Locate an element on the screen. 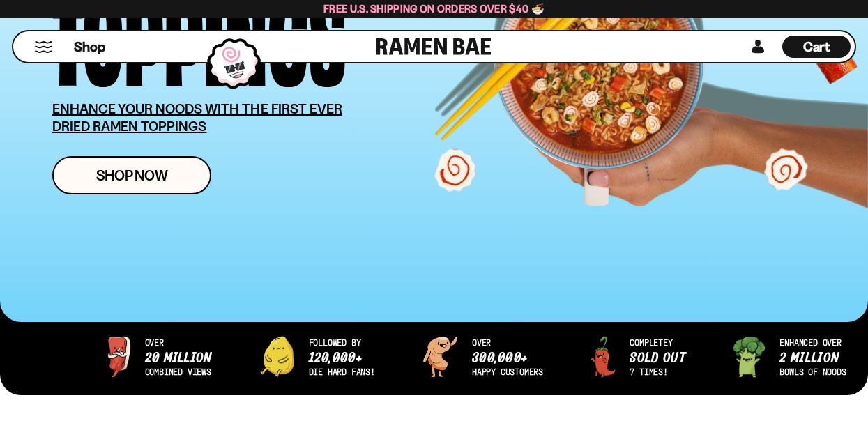 This screenshot has width=868, height=430. div: Cart is located at coordinates (817, 47).